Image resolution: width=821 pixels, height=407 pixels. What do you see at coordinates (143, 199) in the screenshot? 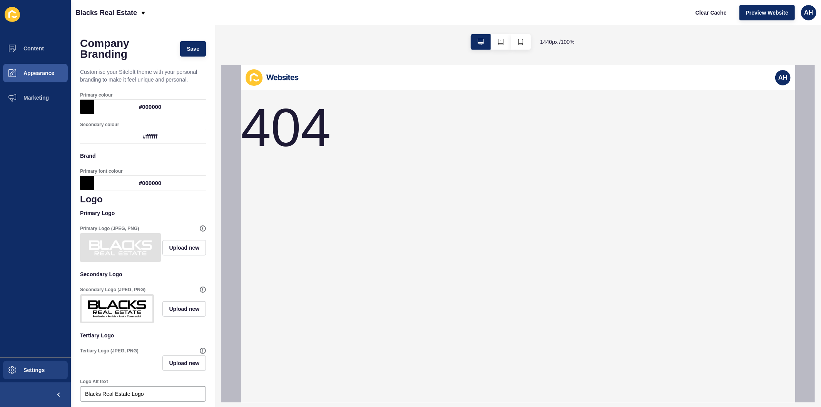
I see `h1: Logo` at bounding box center [143, 199].